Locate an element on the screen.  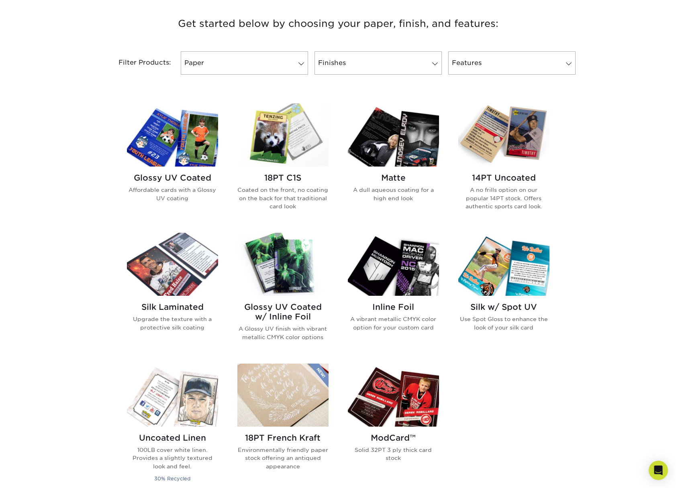
h2: Silk Laminated is located at coordinates (172, 307).